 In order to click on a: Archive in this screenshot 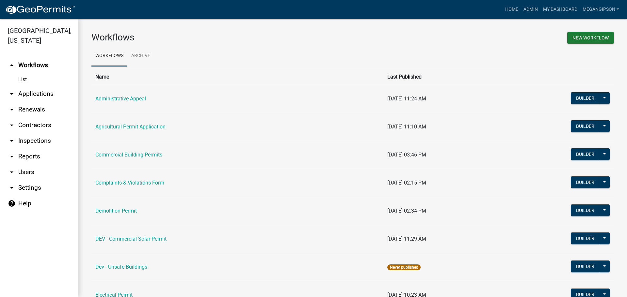, I will do `click(141, 56)`.